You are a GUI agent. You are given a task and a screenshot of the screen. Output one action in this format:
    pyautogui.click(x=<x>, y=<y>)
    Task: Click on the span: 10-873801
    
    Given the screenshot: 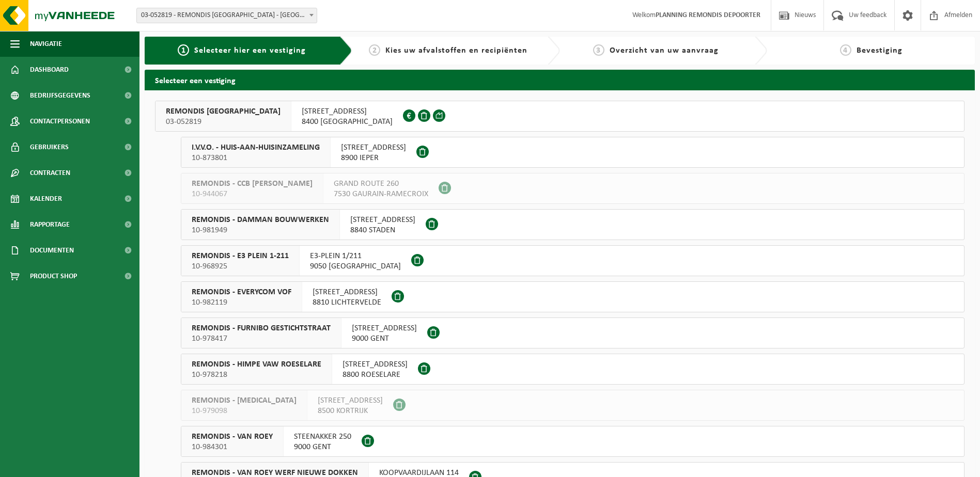 What is the action you would take?
    pyautogui.click(x=255, y=158)
    